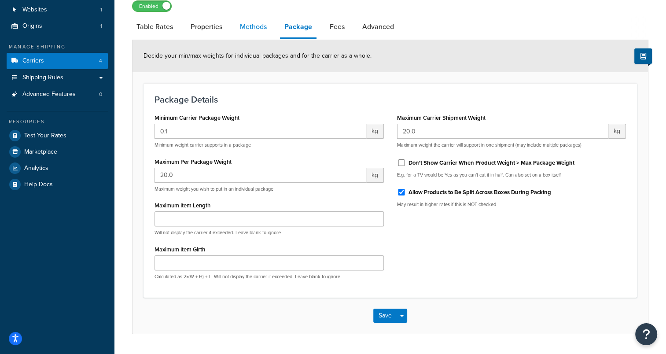 Image resolution: width=666 pixels, height=354 pixels. What do you see at coordinates (512, 175) in the screenshot?
I see `p: E.g. for a TV would be Yes as you can't cut it in half. Can also set on a box itself` at bounding box center [512, 175].